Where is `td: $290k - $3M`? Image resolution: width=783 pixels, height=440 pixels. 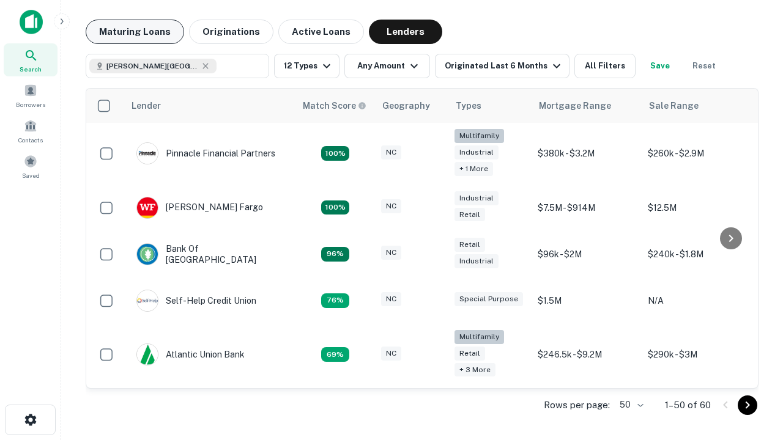 td: $290k - $3M is located at coordinates (697, 355).